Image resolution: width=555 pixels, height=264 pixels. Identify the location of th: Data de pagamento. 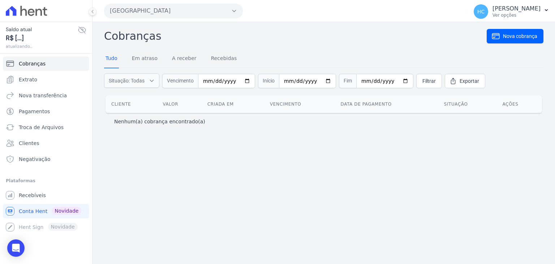
(387, 104).